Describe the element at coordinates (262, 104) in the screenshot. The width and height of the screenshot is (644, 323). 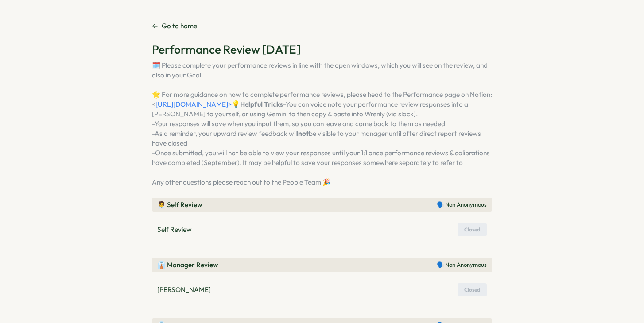
I see `strong: Helpful Tricks` at that location.